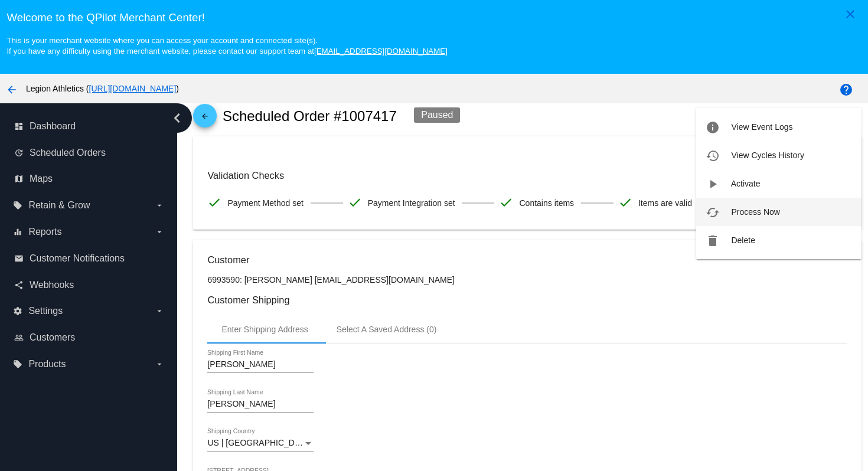  I want to click on span: View Event Logs, so click(761, 127).